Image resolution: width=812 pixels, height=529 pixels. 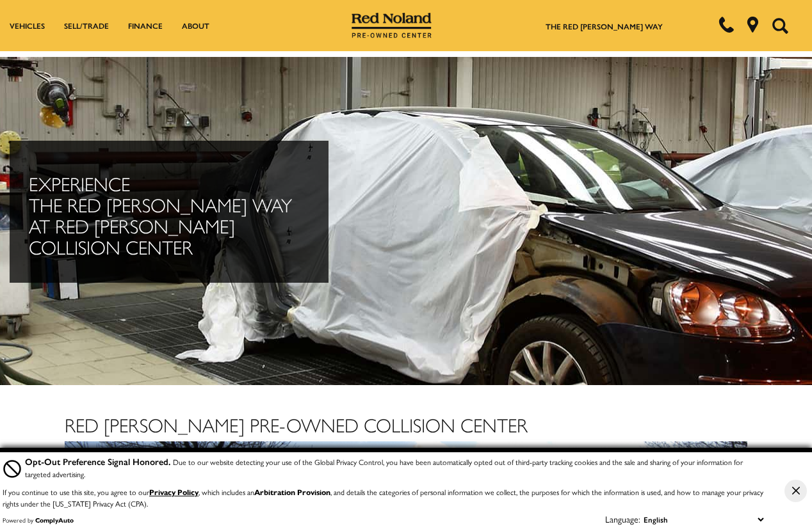 What do you see at coordinates (396, 467) in the screenshot?
I see `div: Due to our website detecting your use of the Global Privacy Control, you have been automatically ...` at bounding box center [396, 467].